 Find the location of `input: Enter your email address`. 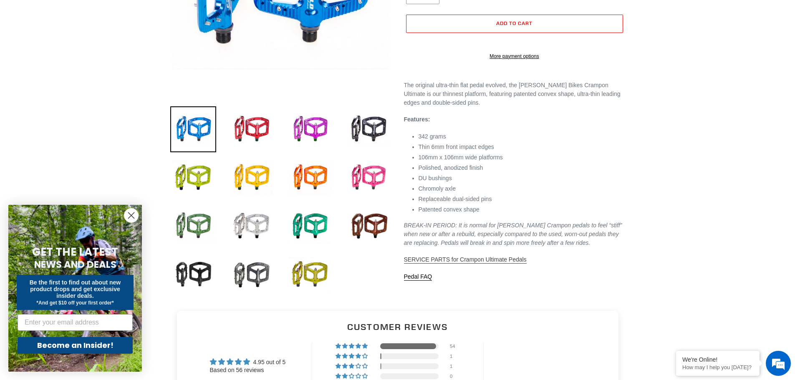

input: Enter your email address is located at coordinates (75, 323).